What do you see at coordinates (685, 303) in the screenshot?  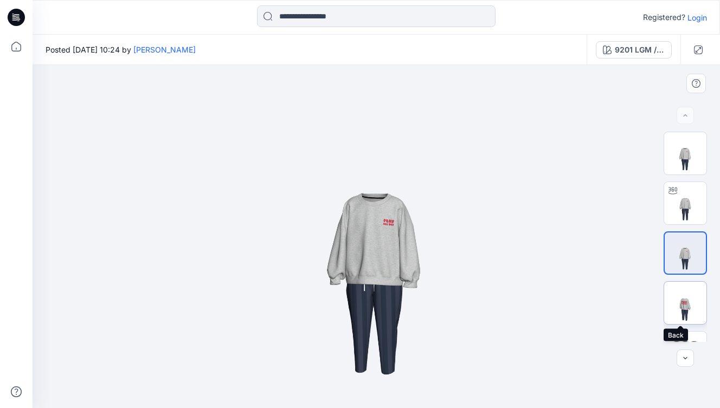 I see `img: Back` at bounding box center [685, 303].